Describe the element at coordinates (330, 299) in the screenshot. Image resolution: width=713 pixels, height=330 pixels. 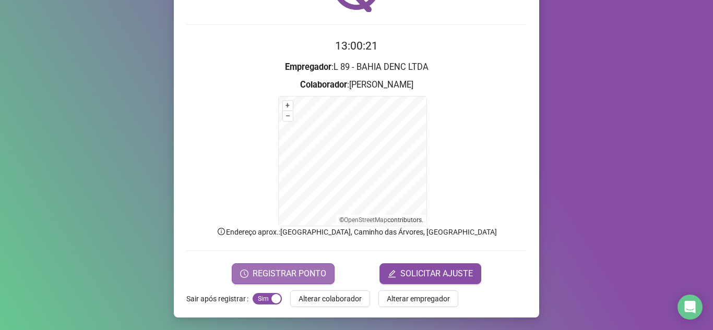
I see `span: Alterar colaborador` at that location.